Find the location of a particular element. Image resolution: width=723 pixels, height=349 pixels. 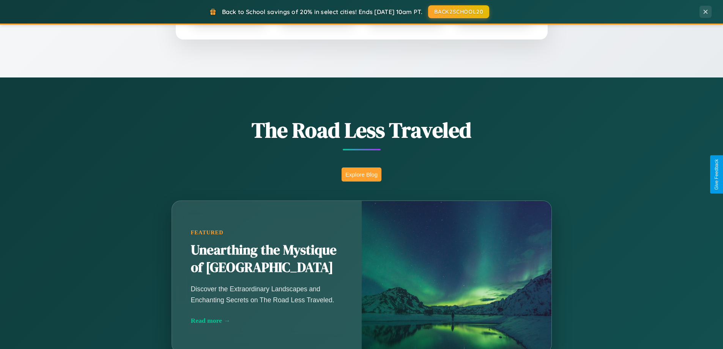

button: Explore Blog is located at coordinates (361, 174).